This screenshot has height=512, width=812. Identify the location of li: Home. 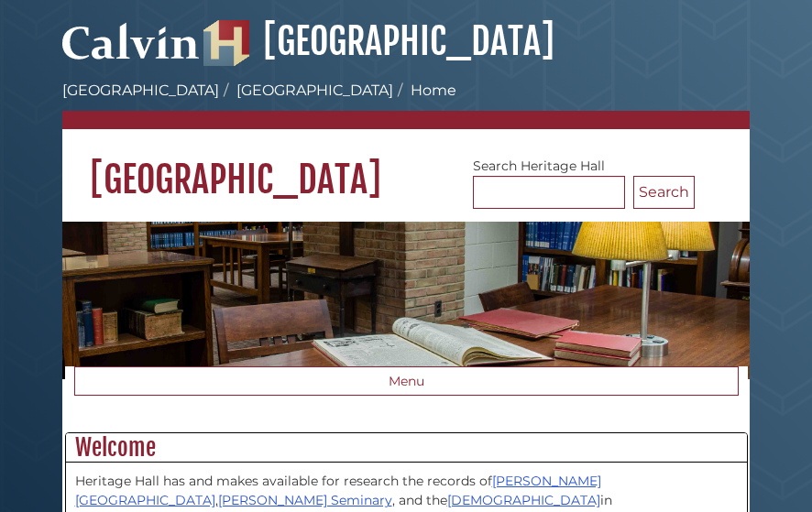
(425, 90).